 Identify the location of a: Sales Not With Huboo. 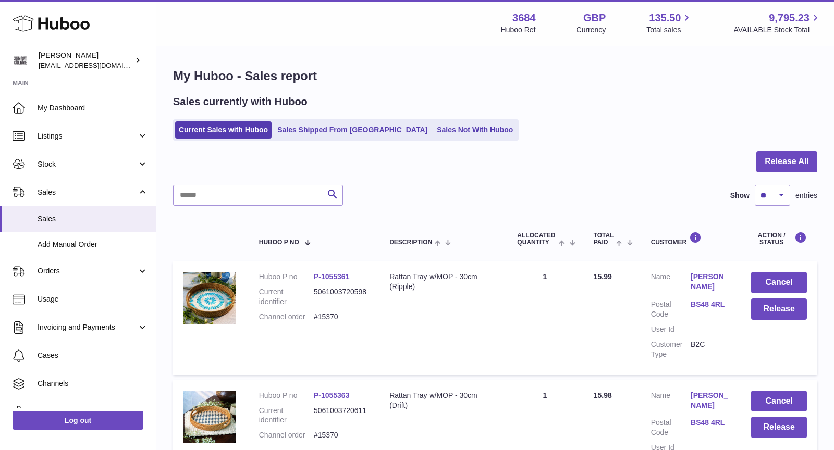
(475, 130).